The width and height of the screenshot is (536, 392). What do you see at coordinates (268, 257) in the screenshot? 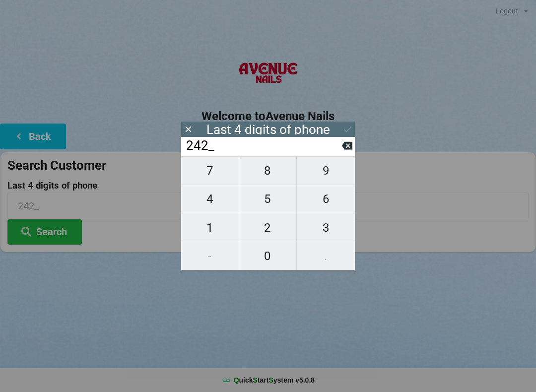
I see `button: 0` at bounding box center [268, 257].